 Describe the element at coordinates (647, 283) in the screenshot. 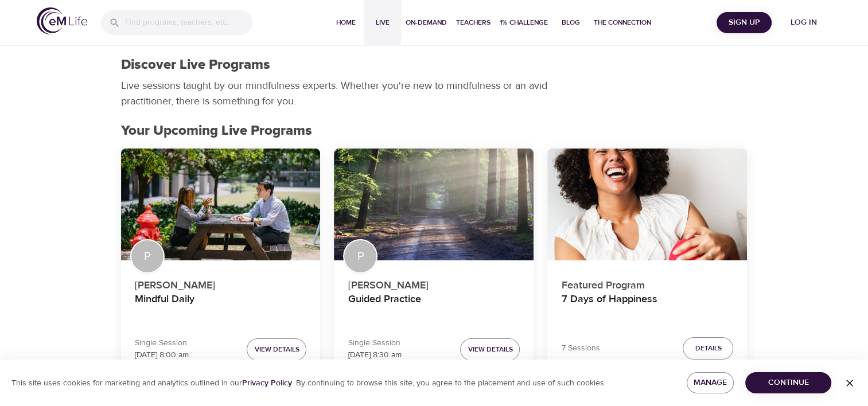

I see `p: Featured Program` at that location.